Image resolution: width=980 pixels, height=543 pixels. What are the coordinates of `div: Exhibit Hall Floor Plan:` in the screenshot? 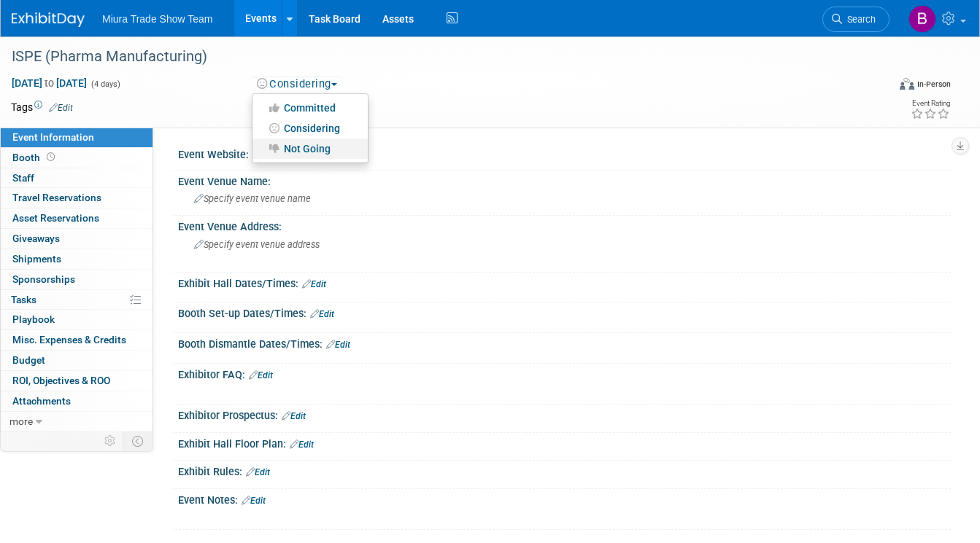 It's located at (564, 442).